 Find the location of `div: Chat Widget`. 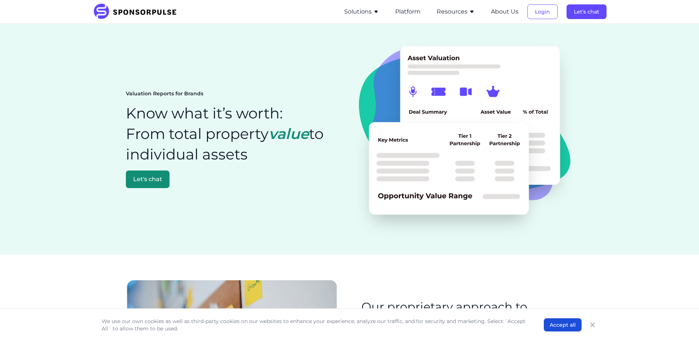

div: Chat Widget is located at coordinates (681, 324).